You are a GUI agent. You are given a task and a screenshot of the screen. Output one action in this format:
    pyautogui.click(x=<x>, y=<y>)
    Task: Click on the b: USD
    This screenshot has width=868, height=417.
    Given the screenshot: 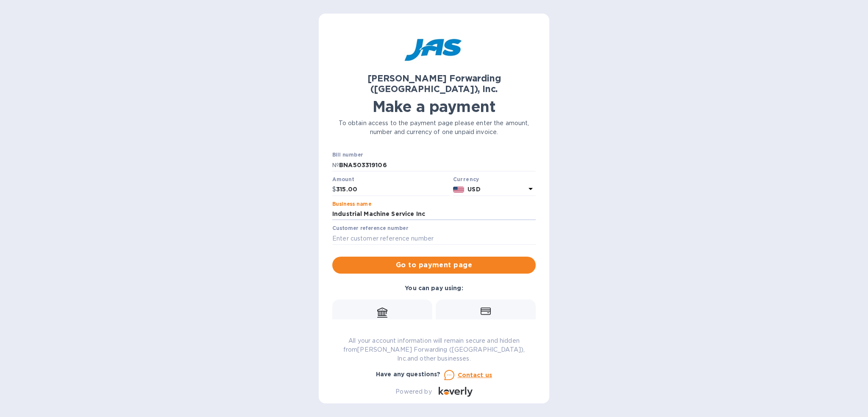 What is the action you would take?
    pyautogui.click(x=474, y=189)
    